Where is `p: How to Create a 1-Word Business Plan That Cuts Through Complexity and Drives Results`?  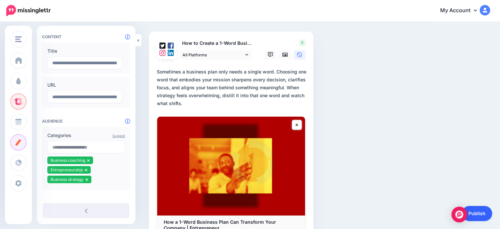 p: How to Create a 1-Word Business Plan That Cuts Through Complexity and Drives Results is located at coordinates (216, 43).